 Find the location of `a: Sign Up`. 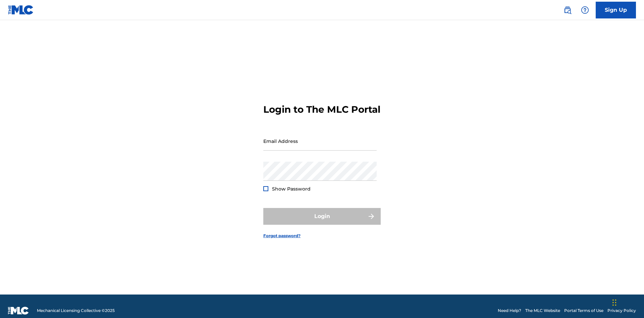

a: Sign Up is located at coordinates (616, 10).